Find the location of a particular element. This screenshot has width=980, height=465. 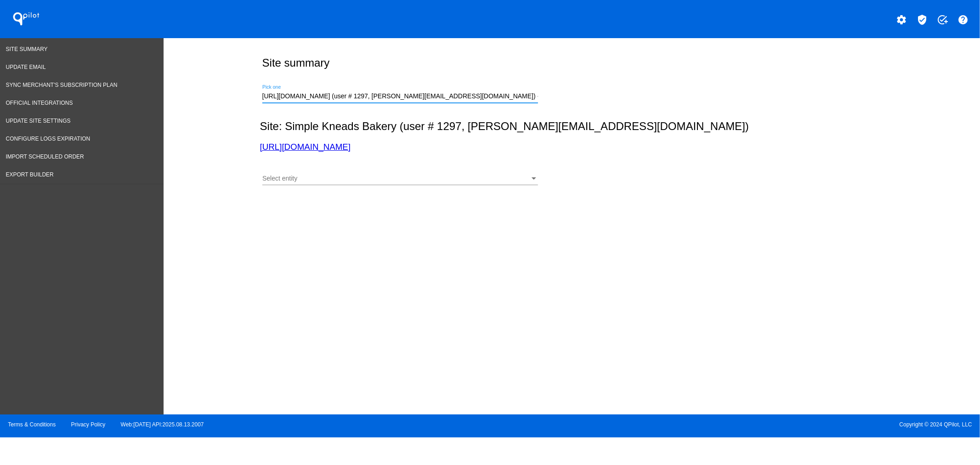

span: Configure logs expiration is located at coordinates (48, 138).